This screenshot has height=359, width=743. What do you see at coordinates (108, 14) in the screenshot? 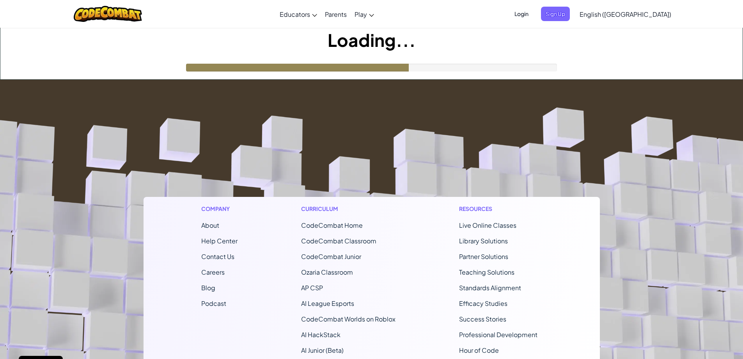
I see `a: CodeCombat logo` at bounding box center [108, 14].